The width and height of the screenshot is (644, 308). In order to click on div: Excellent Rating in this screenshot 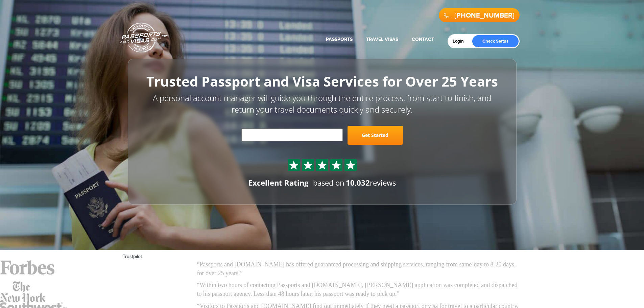, I will do `click(278, 182)`.